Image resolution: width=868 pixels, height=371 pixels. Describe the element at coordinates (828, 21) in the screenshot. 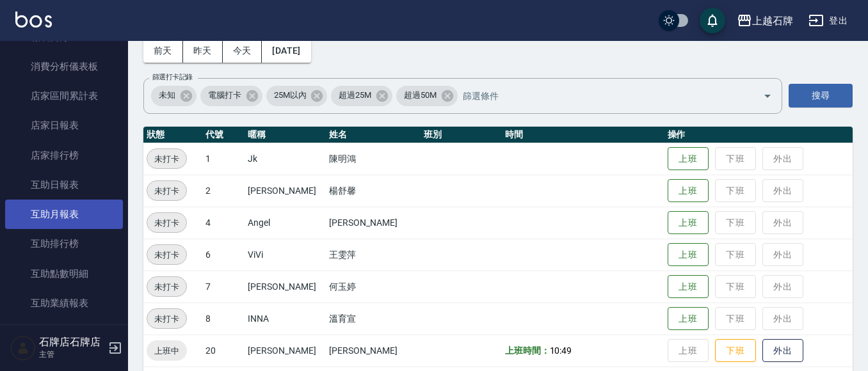

I see `button: 登出` at that location.